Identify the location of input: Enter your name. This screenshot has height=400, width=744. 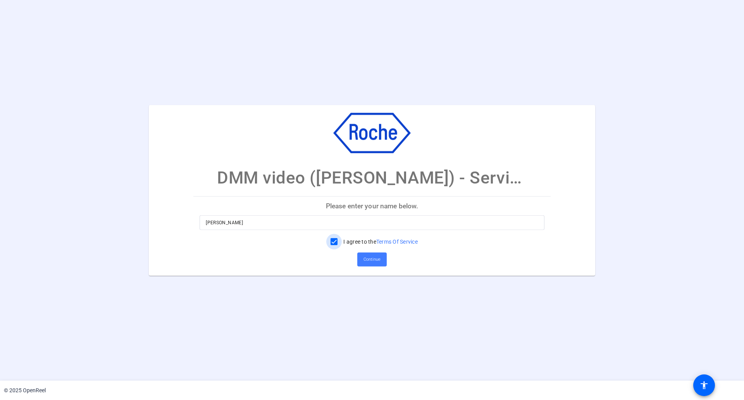
(372, 223).